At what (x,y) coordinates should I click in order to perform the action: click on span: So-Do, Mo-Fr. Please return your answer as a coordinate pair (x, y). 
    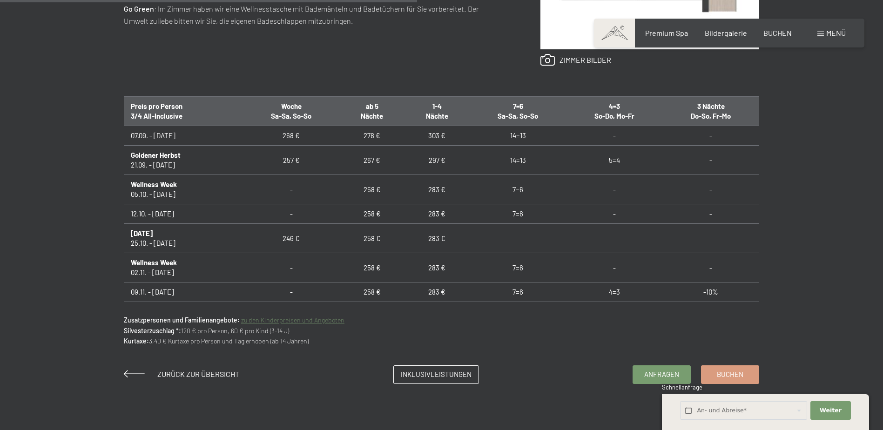
    Looking at the image, I should click on (614, 116).